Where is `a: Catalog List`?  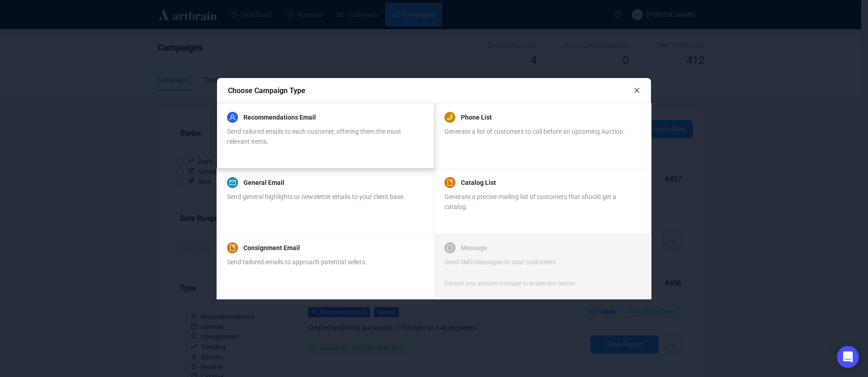
a: Catalog List is located at coordinates (478, 183).